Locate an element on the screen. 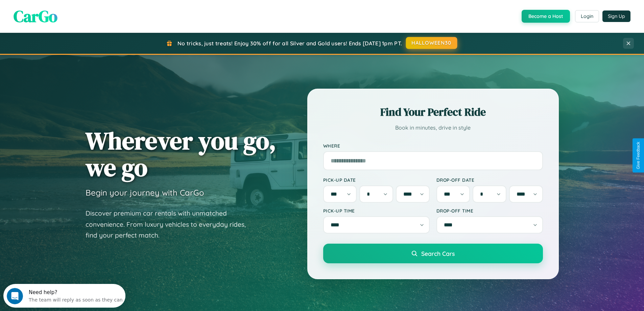 This screenshot has width=644, height=311. span: CarGo is located at coordinates (35, 17).